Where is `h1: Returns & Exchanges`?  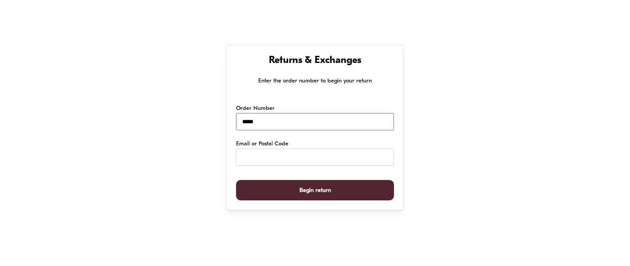
h1: Returns & Exchanges is located at coordinates (315, 61).